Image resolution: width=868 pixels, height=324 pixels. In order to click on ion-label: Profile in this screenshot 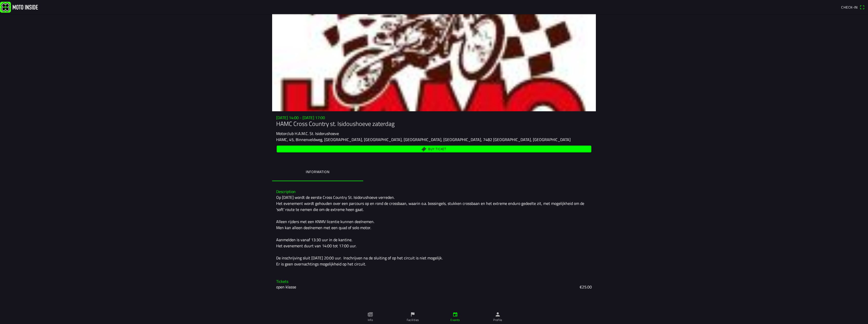, I will do `click(498, 320)`.